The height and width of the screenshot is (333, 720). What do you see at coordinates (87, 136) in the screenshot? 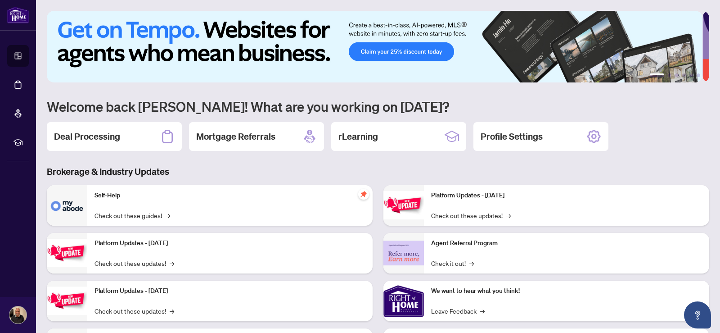
I see `h2: Deal Processing` at bounding box center [87, 136].